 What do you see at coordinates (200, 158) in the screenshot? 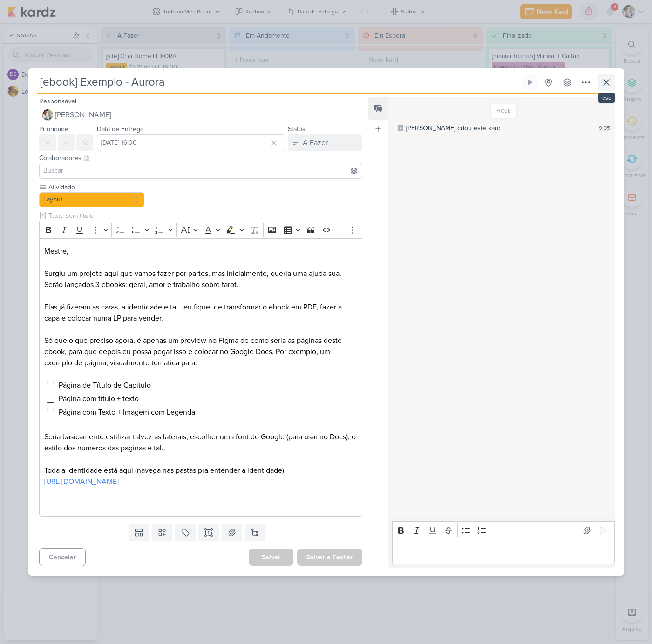
I see `div: Colaboradores` at bounding box center [200, 158].